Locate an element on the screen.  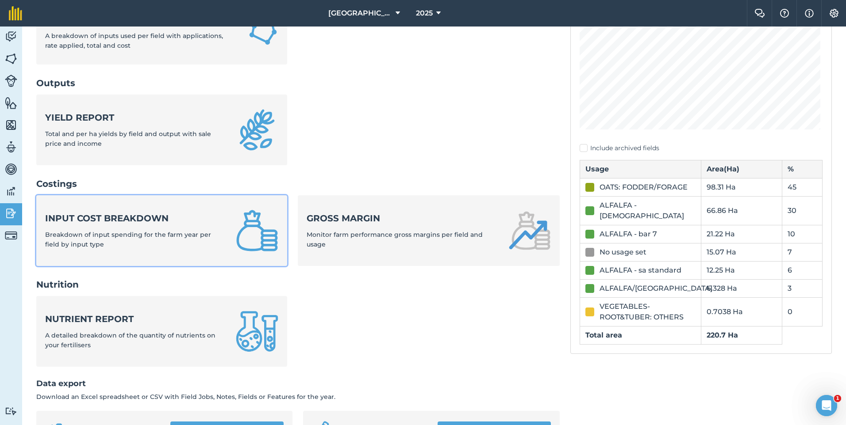
td: 12.25 Ha is located at coordinates (741, 270).